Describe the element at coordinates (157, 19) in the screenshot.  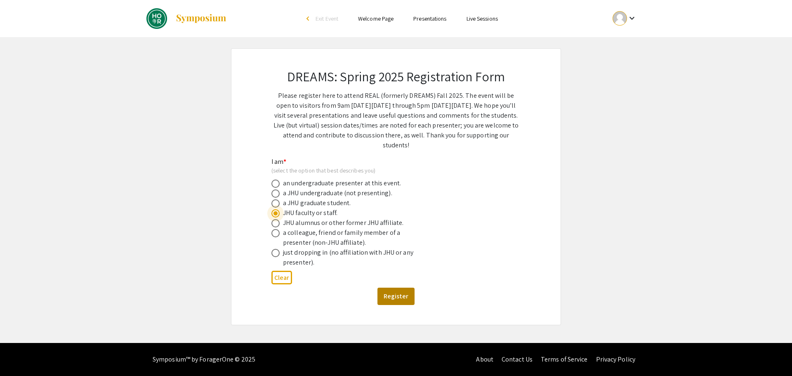
I see `img: JHU: REAL Fall 2025 (formerly DREAMS)` at that location.